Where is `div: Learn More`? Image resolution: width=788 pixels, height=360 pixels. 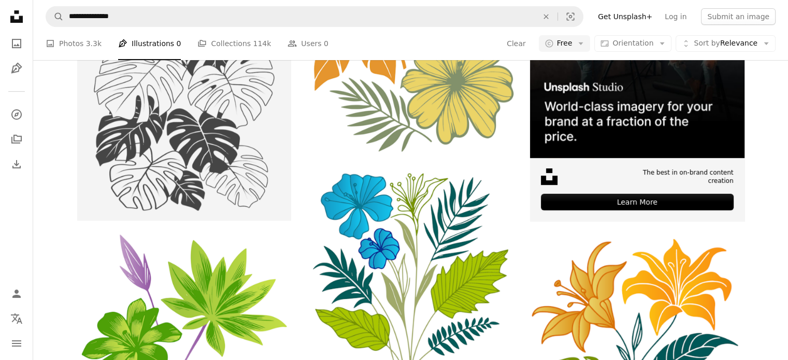
div: Learn More is located at coordinates (637, 202).